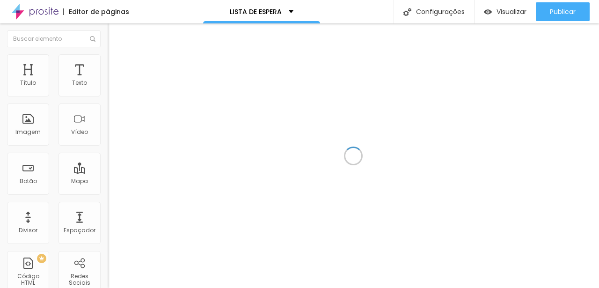  I want to click on div: Vídeo, so click(80, 132).